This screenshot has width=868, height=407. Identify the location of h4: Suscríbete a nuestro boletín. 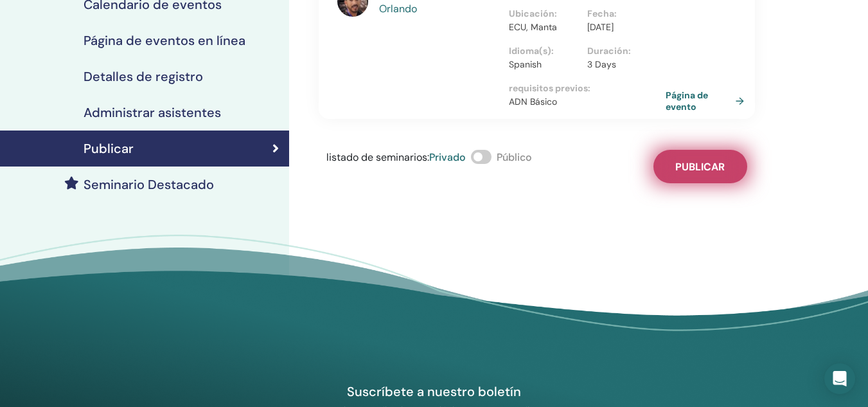
(434, 392).